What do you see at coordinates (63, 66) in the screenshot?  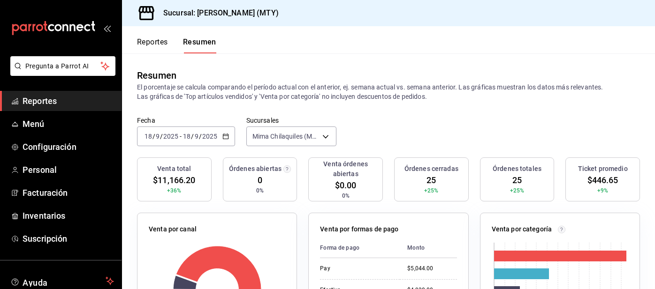 I see `button: Pregunta a Parrot AI` at bounding box center [63, 66].